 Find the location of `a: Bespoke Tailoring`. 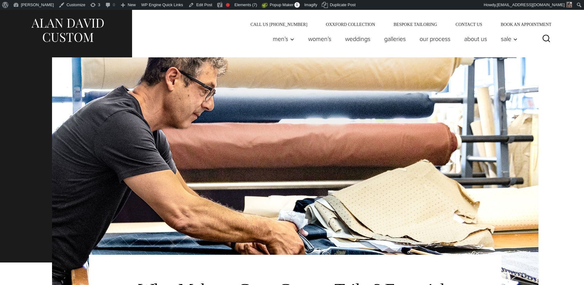

a: Bespoke Tailoring is located at coordinates (415, 24).